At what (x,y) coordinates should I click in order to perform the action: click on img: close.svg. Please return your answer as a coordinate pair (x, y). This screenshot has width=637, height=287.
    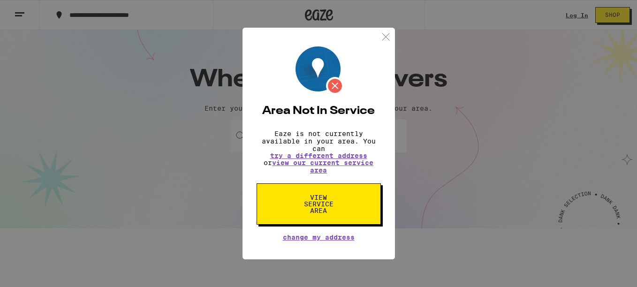
    Looking at the image, I should click on (385, 37).